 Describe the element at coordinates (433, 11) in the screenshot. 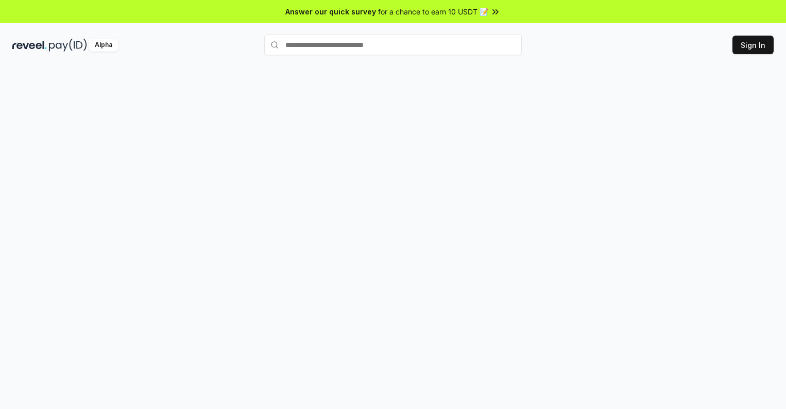

I see `span: for a chance to earn 10 USDT 📝` at that location.